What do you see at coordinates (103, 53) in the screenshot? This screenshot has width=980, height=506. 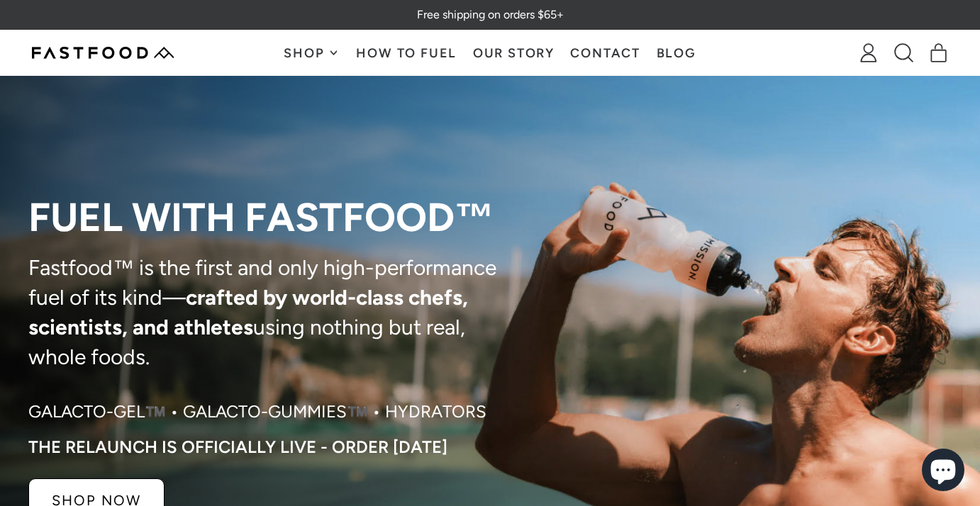 I see `a: Fastfood` at bounding box center [103, 53].